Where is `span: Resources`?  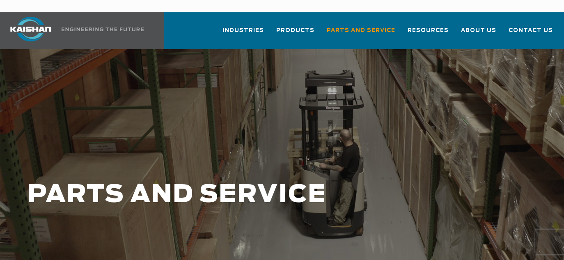 span: Resources is located at coordinates (428, 30).